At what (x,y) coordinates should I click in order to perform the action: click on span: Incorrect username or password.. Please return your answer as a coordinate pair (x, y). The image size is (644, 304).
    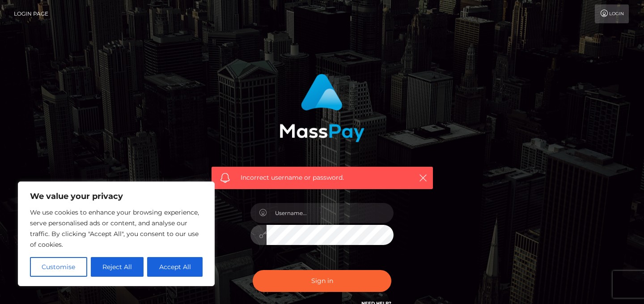
    Looking at the image, I should click on (322, 178).